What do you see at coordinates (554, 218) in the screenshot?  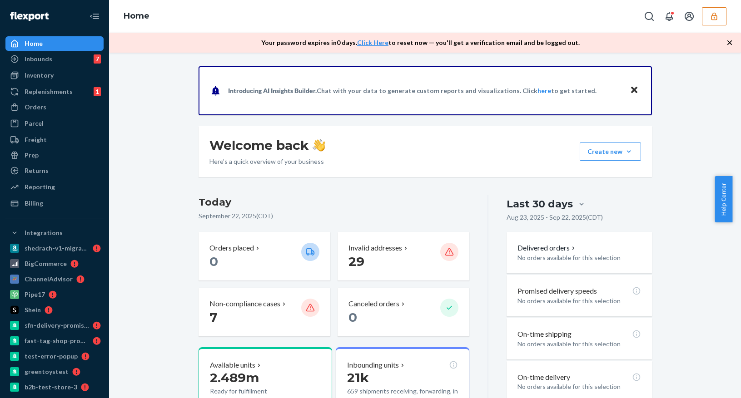 I see `p: Aug 23, 2025 - Sep 22, 2025 ( CDT )` at bounding box center [554, 218].